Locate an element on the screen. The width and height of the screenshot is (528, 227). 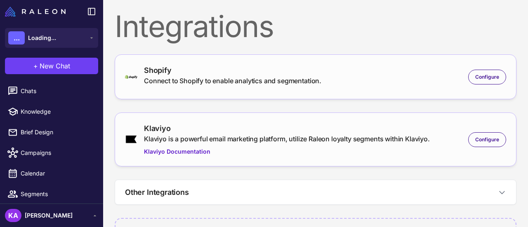
span: Segments is located at coordinates (57, 194).